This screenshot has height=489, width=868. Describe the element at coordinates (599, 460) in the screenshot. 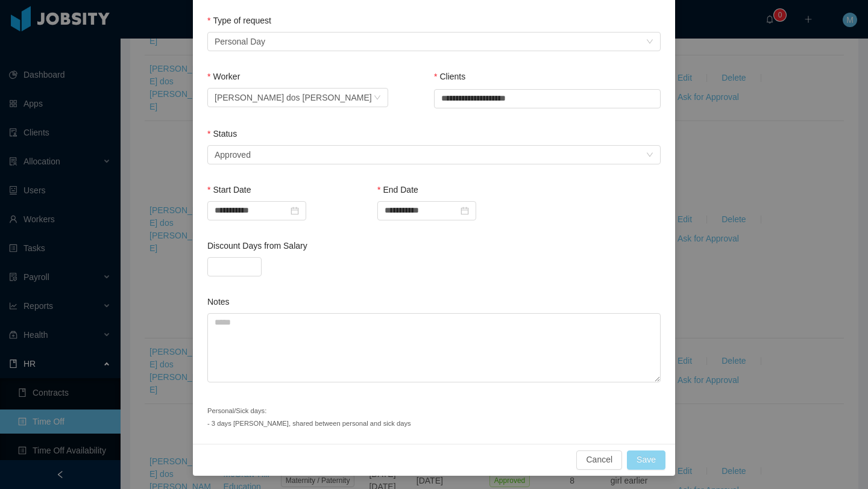

I see `button: Cancel` at that location.